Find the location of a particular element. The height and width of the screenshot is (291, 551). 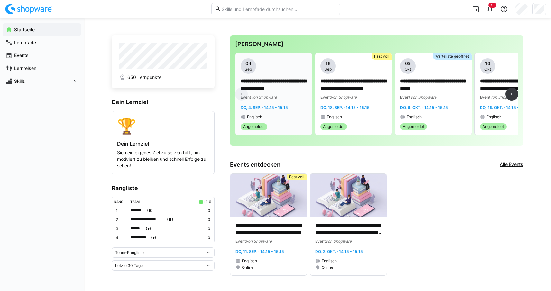

span: Do, 11. Sep. · 14:15 - 15:15 is located at coordinates (260, 251).